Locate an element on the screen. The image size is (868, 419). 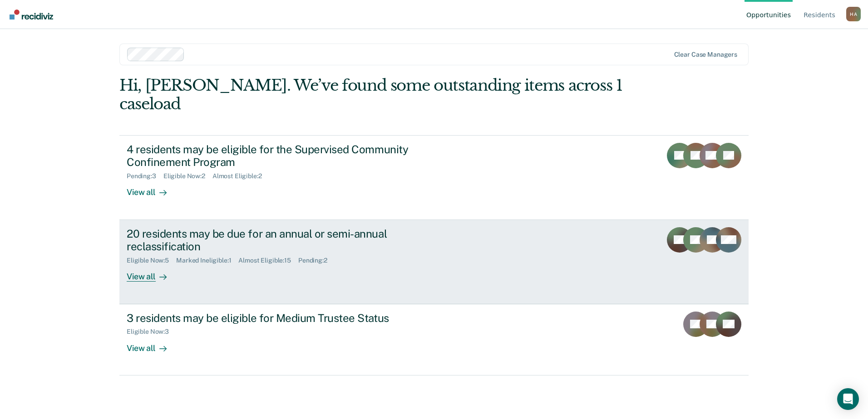
div: 20 residents may be due for an annual or semi-annual reclassification is located at coordinates (286, 240).